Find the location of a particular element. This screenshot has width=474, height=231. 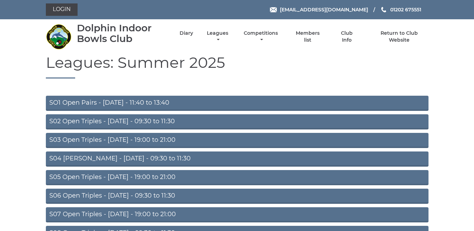

img: Email is located at coordinates (273, 10).